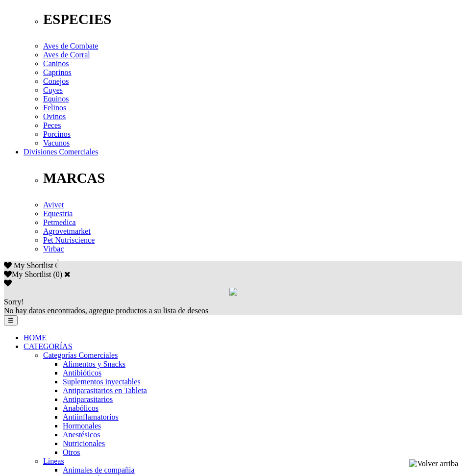 This screenshot has width=466, height=476. What do you see at coordinates (68, 274) in the screenshot?
I see `a: Cerrar` at bounding box center [68, 274].